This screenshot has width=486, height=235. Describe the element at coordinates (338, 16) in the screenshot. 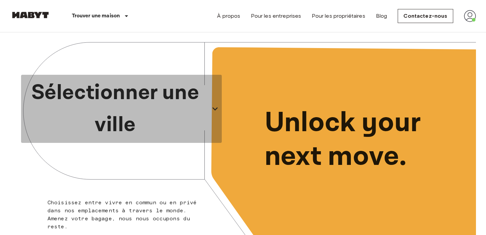

I see `a: Pour les propriétaires` at that location.